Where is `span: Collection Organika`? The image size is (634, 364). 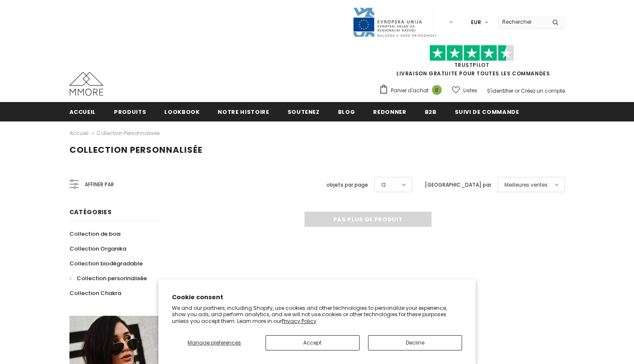 span: Collection Organika is located at coordinates (98, 249).